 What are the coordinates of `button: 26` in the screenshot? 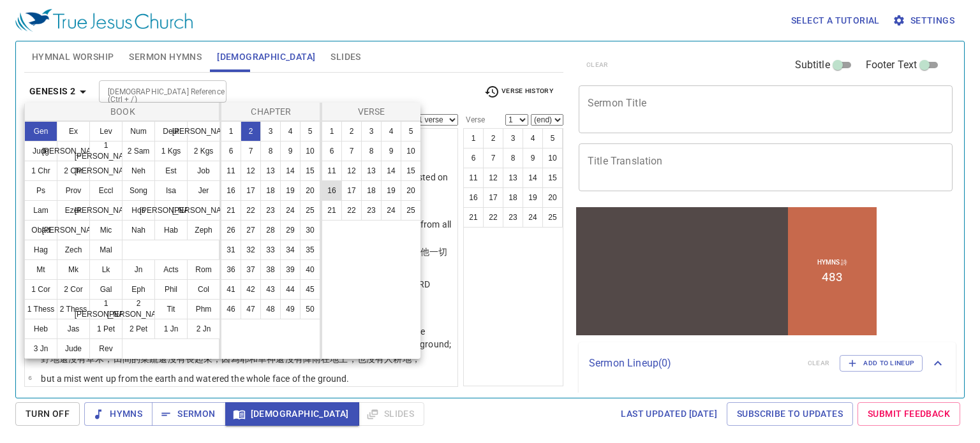 It's located at (231, 230).